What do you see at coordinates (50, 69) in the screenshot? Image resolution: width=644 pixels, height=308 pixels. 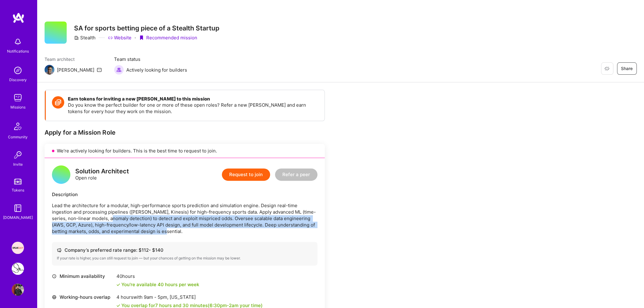 I see `img: Team Architect` at bounding box center [50, 69].